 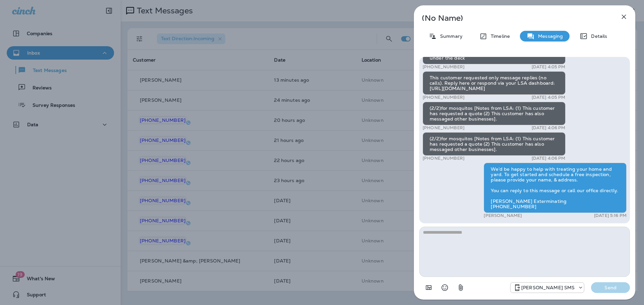 I want to click on p: (No Name), so click(x=513, y=18).